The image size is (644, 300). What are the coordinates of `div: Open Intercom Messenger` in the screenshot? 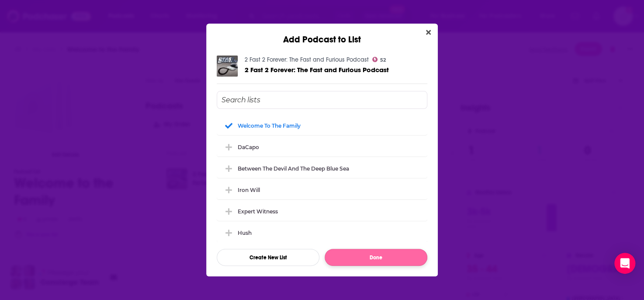 It's located at (625, 263).